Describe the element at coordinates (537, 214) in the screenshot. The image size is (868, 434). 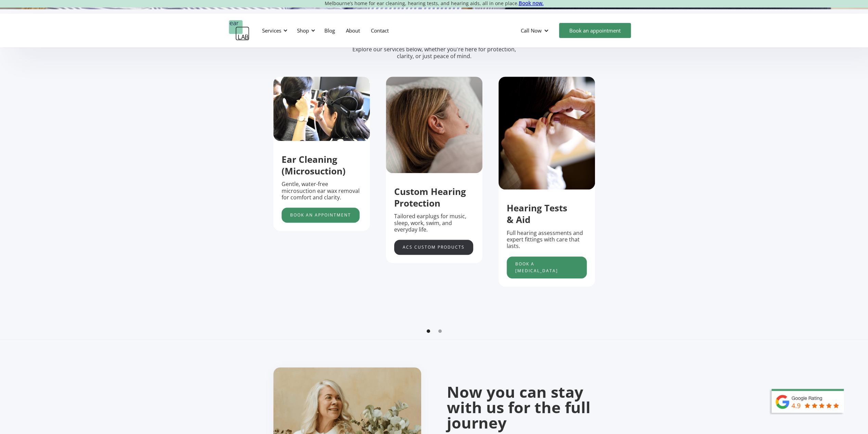
I see `strong: Hearing Tests & Aid` at that location.